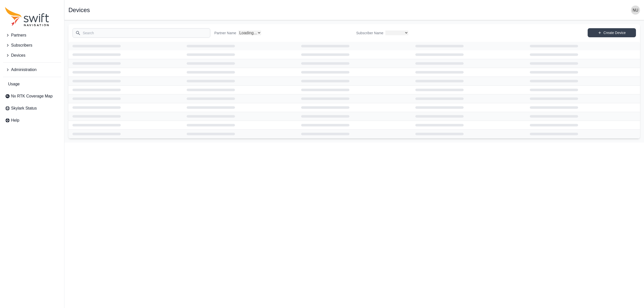 The height and width of the screenshot is (308, 644). Describe the element at coordinates (612, 33) in the screenshot. I see `a: Create Device` at that location.